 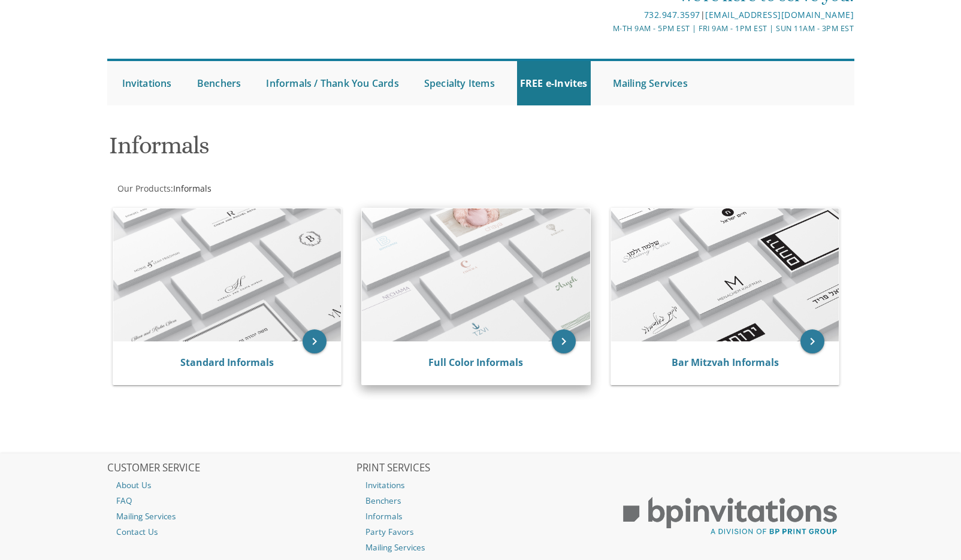 What do you see at coordinates (480, 468) in the screenshot?
I see `h2: PRINT SERVICES` at bounding box center [480, 468].